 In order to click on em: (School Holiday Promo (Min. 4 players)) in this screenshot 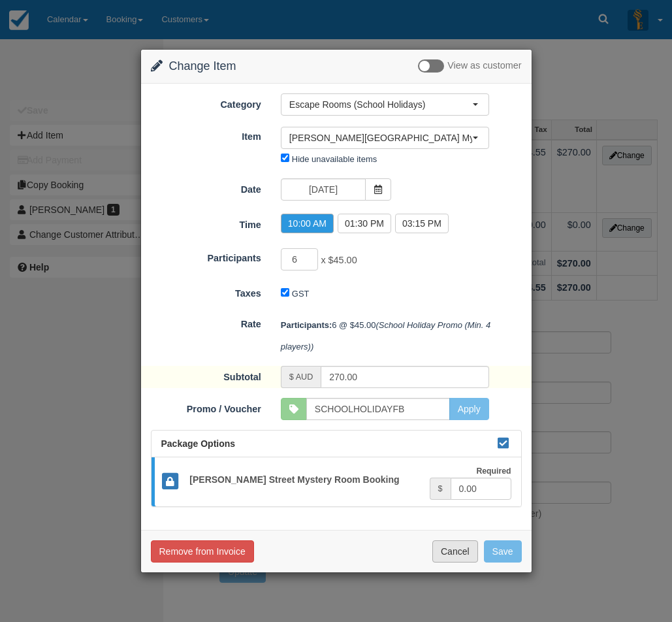, I will do `click(387, 336)`.